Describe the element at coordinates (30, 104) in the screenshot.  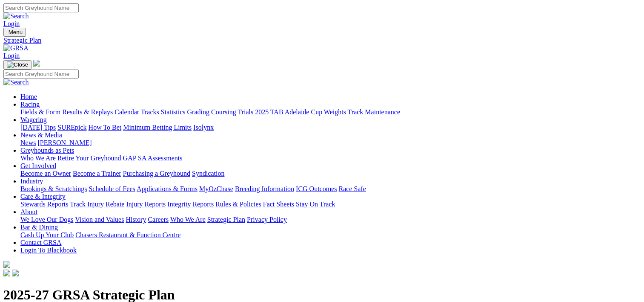
I see `a: Racing` at that location.